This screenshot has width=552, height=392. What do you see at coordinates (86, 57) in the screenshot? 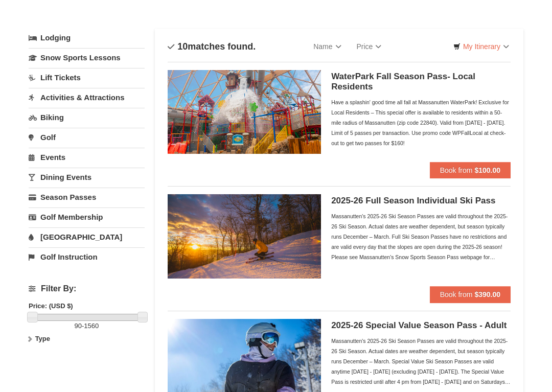
I see `a: Snow Sports Lessons` at bounding box center [86, 57].